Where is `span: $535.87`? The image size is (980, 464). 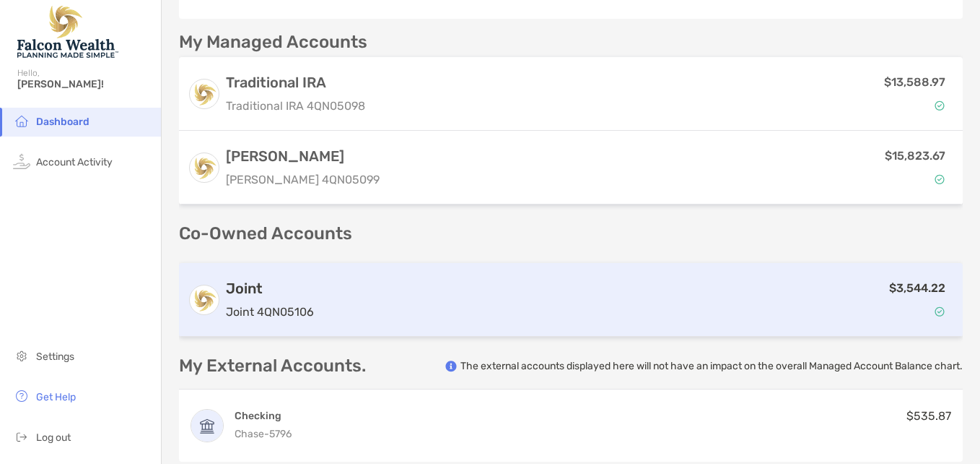 span: $535.87 is located at coordinates (929, 416).